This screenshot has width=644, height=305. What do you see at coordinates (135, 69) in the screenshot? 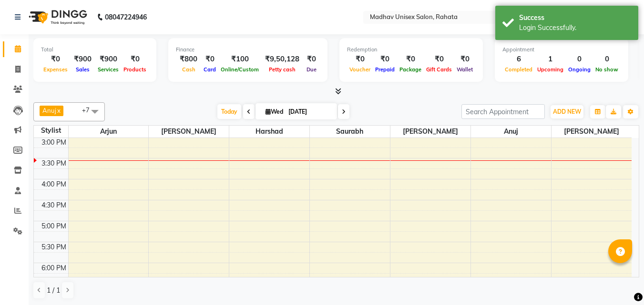
I see `span: Products` at bounding box center [135, 69].